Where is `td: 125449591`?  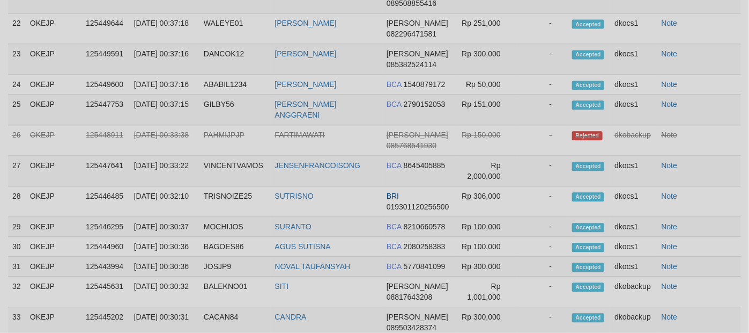
td: 125449591 is located at coordinates (106, 59).